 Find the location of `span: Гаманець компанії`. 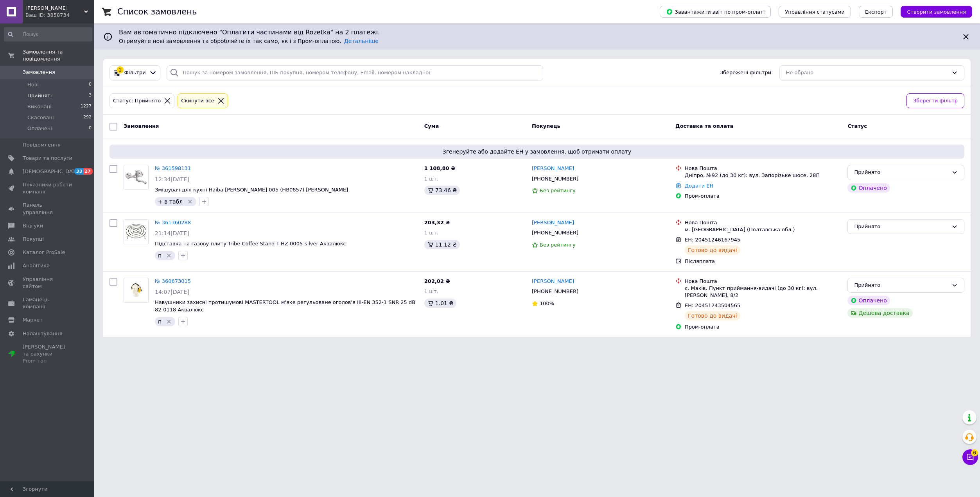

span: Гаманець компанії is located at coordinates (47, 303).